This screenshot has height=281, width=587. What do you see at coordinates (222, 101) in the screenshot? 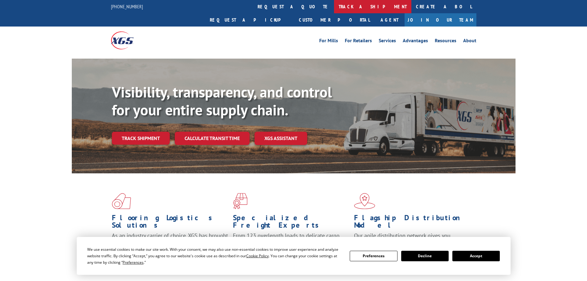
I see `b: Visibility, transparency, and control for your entire supply chain.` at bounding box center [222, 101].